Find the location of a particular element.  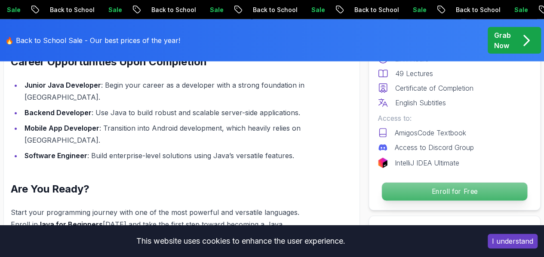

strong: Java for Beginners is located at coordinates (70, 224).